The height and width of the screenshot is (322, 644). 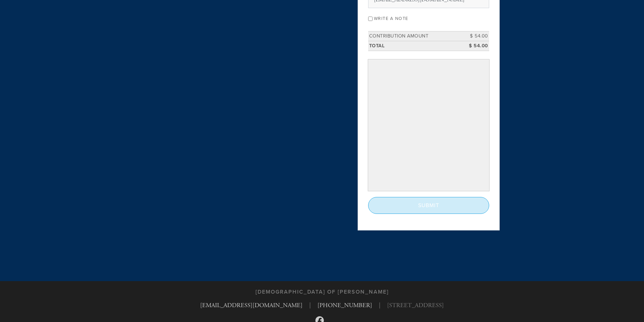 What do you see at coordinates (428, 205) in the screenshot?
I see `input: Submit` at bounding box center [428, 205].